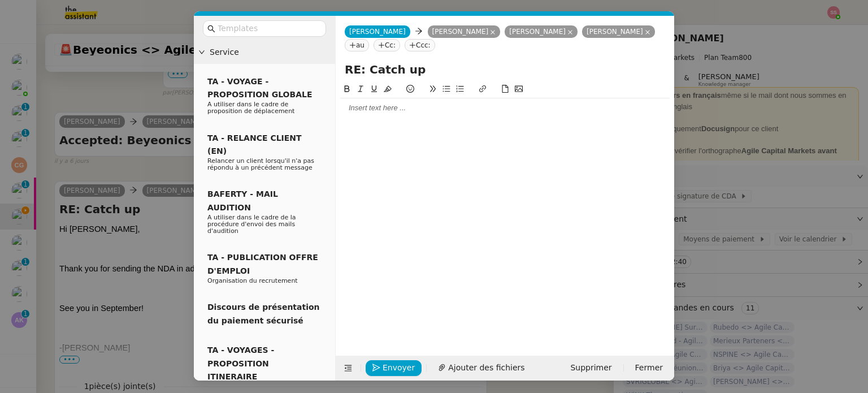  I want to click on nz-tag: Cc:, so click(387, 45).